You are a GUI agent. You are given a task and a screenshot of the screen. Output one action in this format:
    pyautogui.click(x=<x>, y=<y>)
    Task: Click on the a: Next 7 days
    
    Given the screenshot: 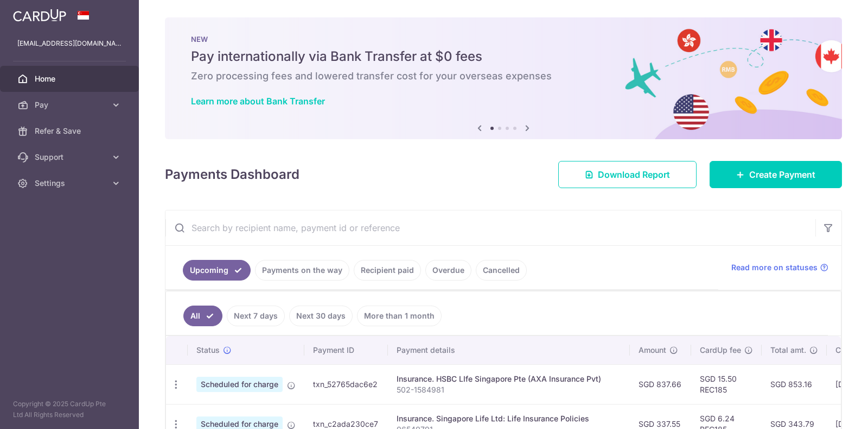 What is the action you would take?
    pyautogui.click(x=255, y=315)
    